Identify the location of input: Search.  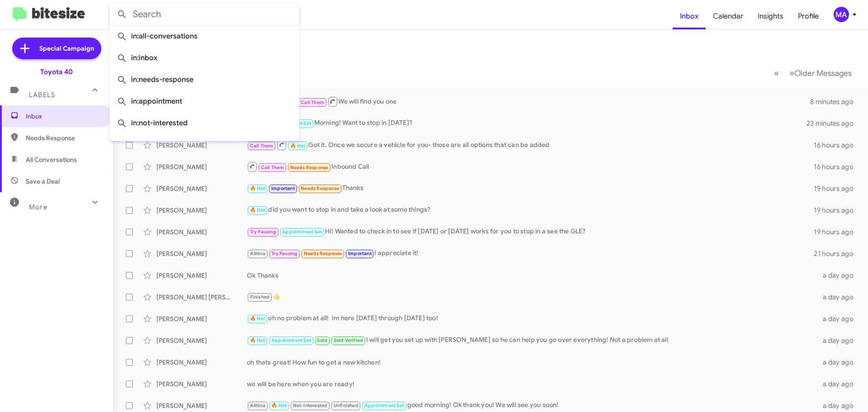
(204, 14).